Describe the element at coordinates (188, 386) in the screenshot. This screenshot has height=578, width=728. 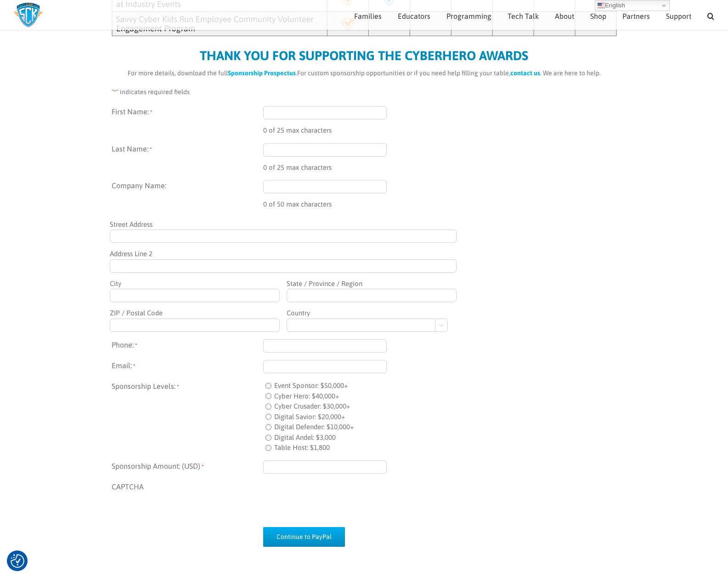
I see `legend: Sponsorship Levels:` at that location.